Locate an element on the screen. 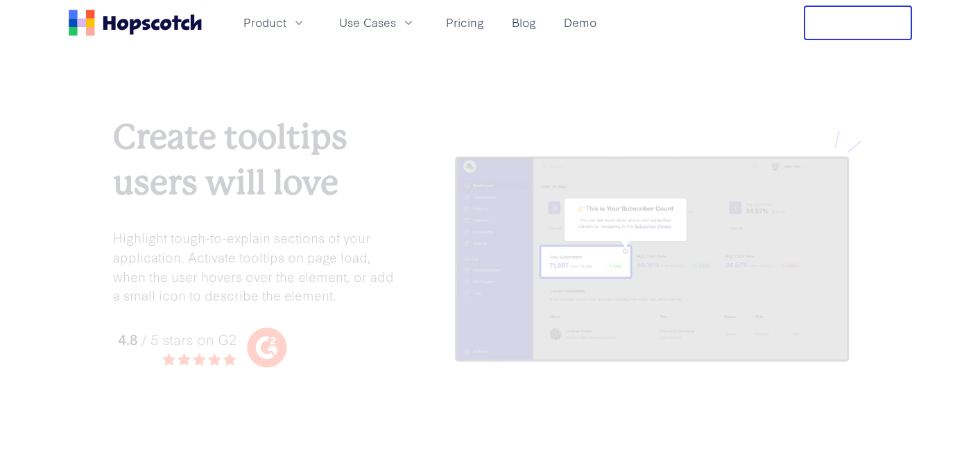 This screenshot has width=980, height=471. a: Demo is located at coordinates (580, 22).